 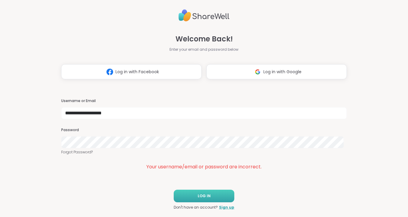 I want to click on img: ShareWell Logo, so click(x=204, y=15).